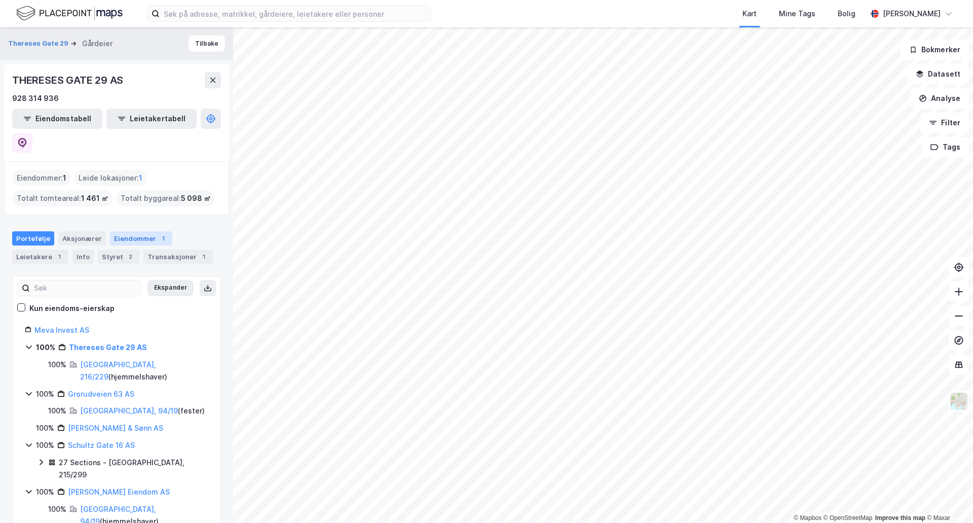 This screenshot has width=973, height=523. I want to click on div: Leide lokasjoner :, so click(111, 178).